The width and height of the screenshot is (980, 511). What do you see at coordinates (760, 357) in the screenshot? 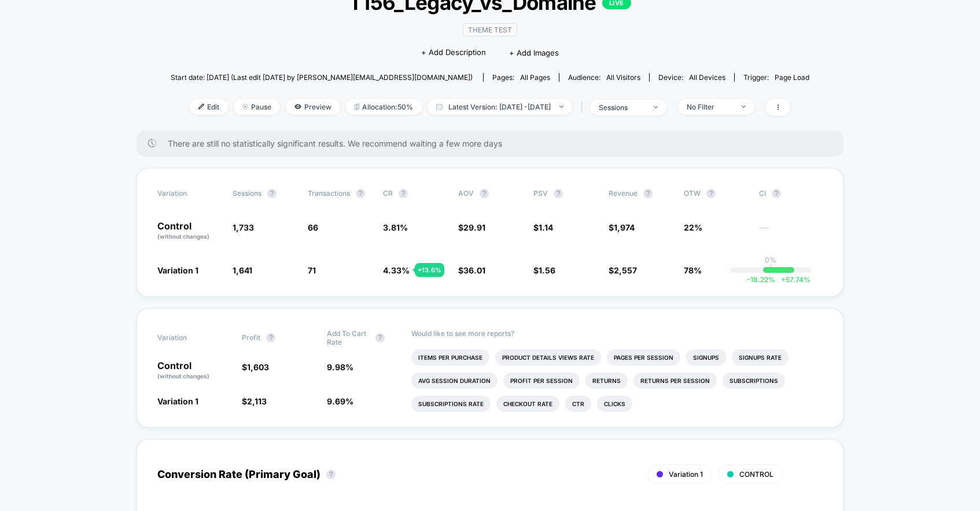
I see `li: Signups Rate` at bounding box center [760, 357].